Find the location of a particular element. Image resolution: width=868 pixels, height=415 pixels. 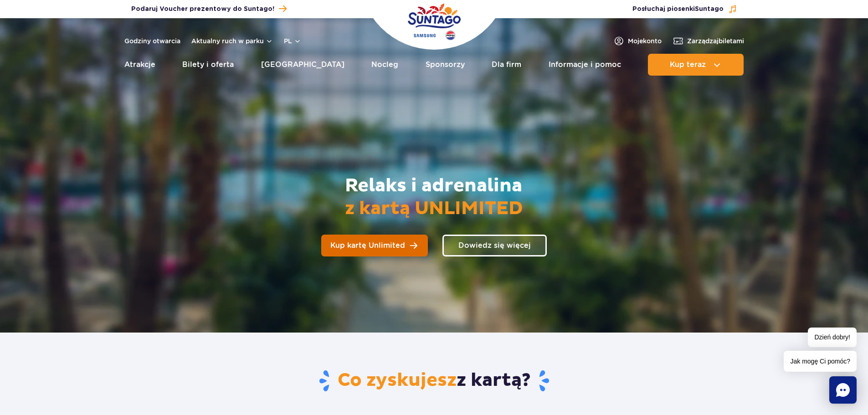

span: Zarządzaj biletami is located at coordinates (716, 41).